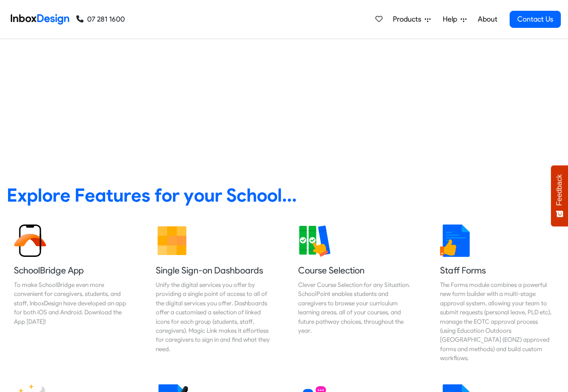 The image size is (568, 392). I want to click on span: Products, so click(409, 19).